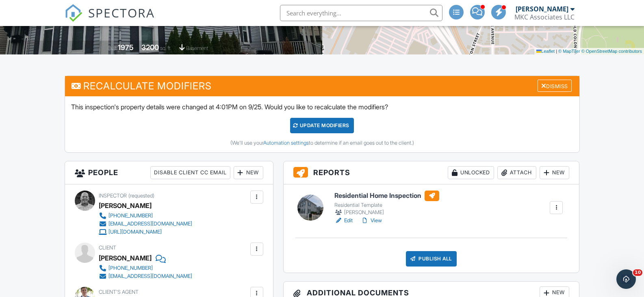  Describe the element at coordinates (322, 86) in the screenshot. I see `h3: Recalculate Modifiers` at that location.